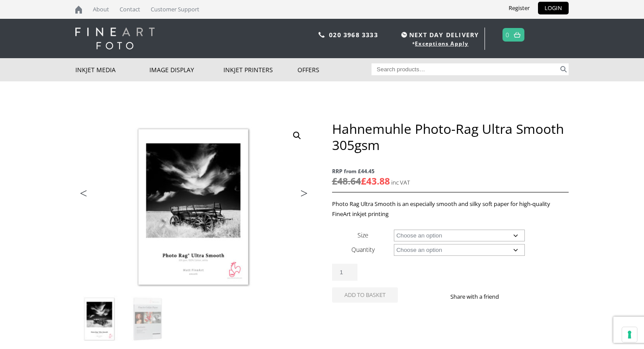  Describe the element at coordinates (100, 320) in the screenshot. I see `img: Hahnemuhle Photo-Rag Ultra Smooth 305gsm` at that location.